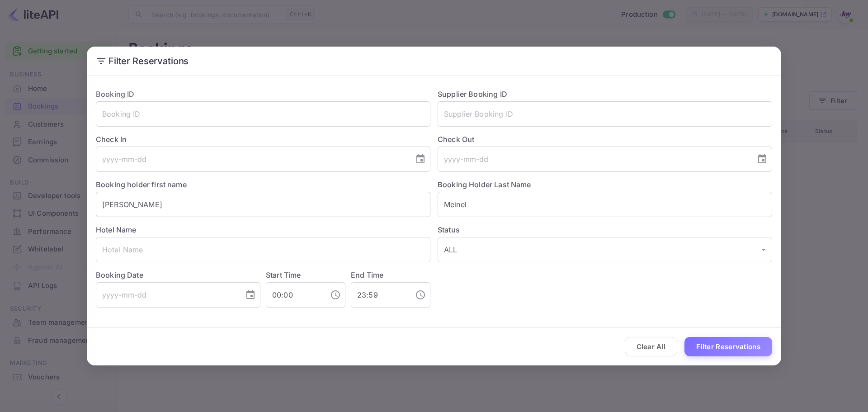  I want to click on input: Holder First Name, so click(263, 205).